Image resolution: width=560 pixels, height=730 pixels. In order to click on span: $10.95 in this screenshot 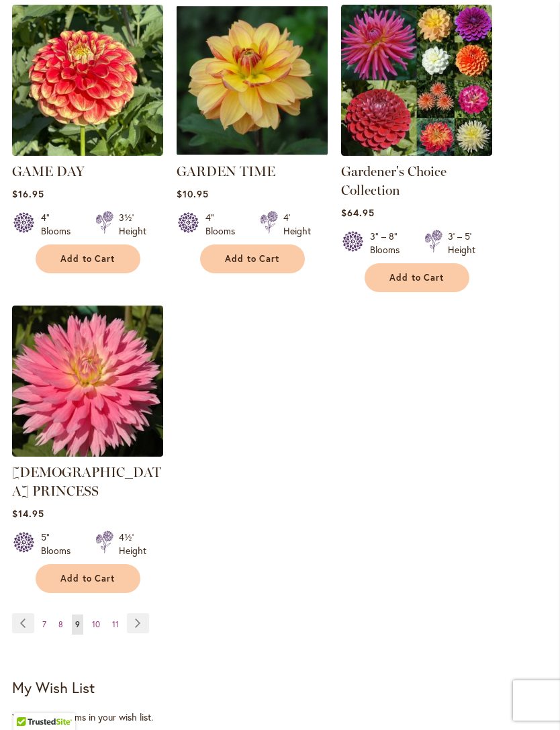, I will do `click(193, 193)`.